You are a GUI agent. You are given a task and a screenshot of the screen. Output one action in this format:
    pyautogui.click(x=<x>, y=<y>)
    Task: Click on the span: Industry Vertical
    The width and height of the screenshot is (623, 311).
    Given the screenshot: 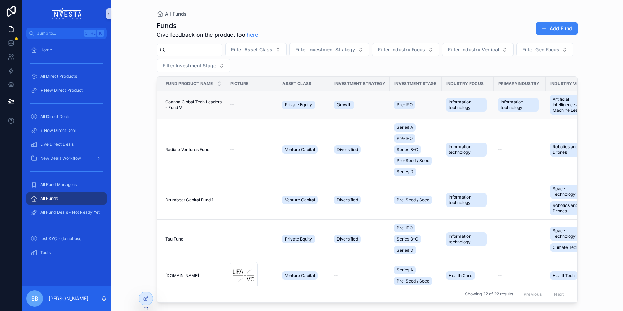 What is the action you would take?
    pyautogui.click(x=572, y=84)
    